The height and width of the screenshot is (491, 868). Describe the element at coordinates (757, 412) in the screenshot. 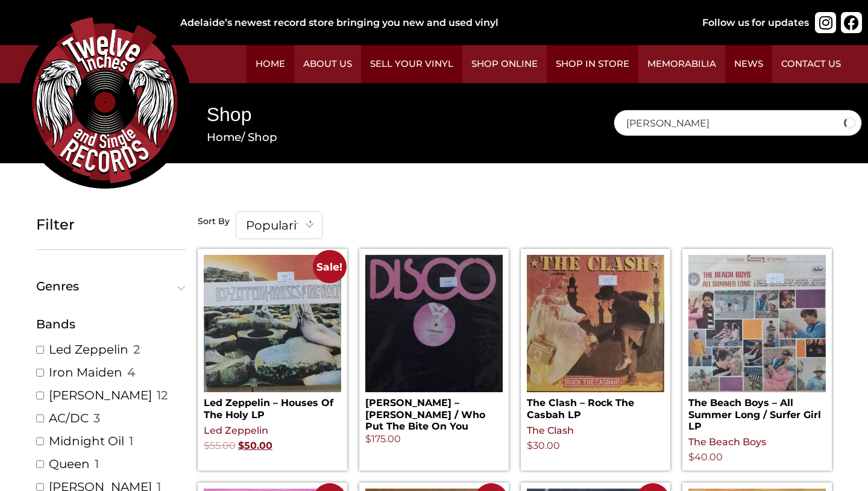

I see `h2: The Beach Boys – All Summer Long / Surfer Girl LP` at that location.